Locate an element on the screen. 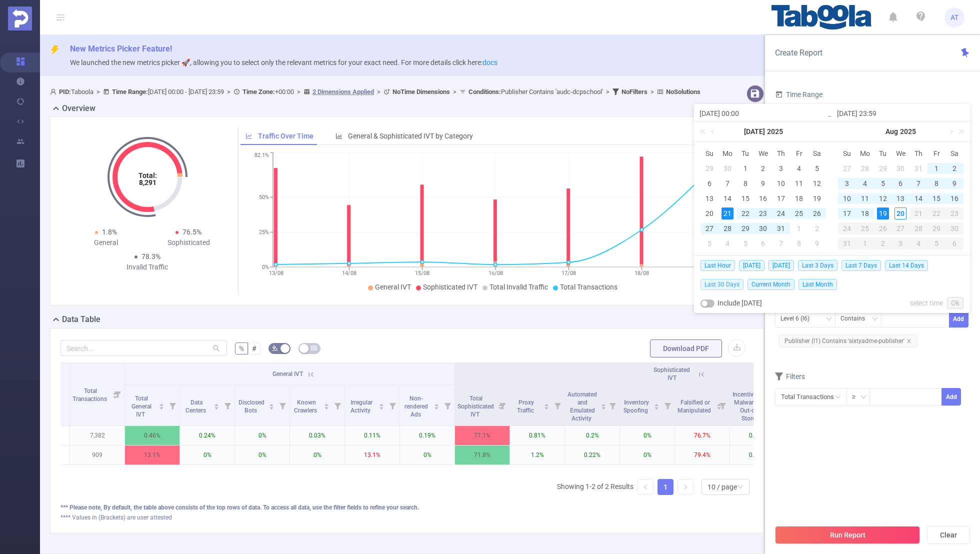  th: Thu is located at coordinates (781, 154).